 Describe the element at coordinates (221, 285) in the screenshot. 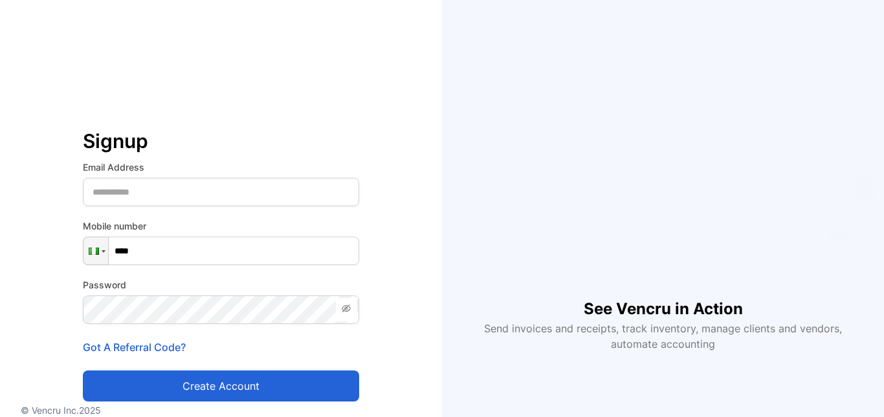

I see `label: Password` at that location.